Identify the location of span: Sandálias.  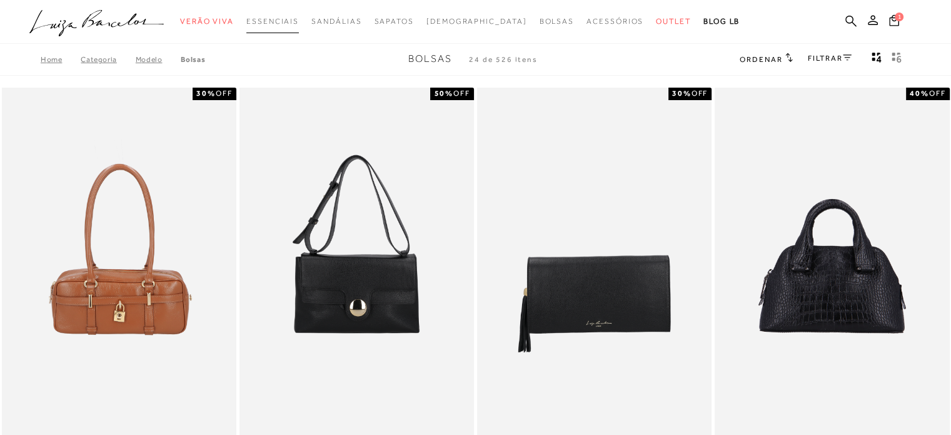
(337, 21).